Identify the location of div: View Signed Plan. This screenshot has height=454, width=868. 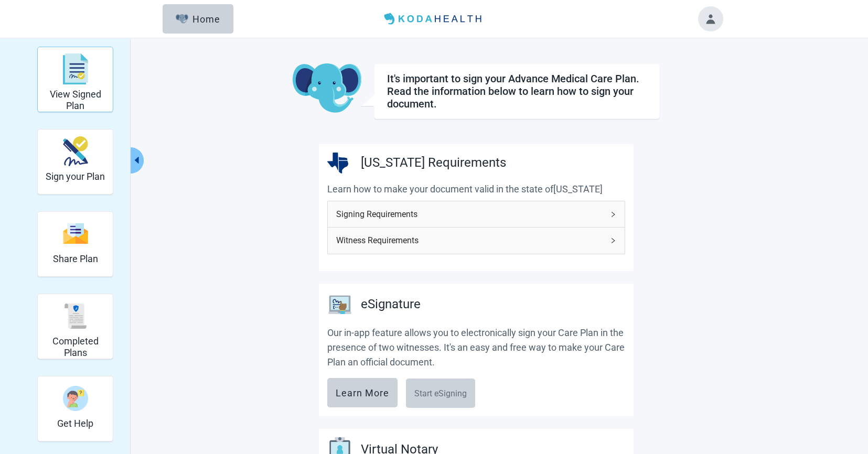
(75, 79).